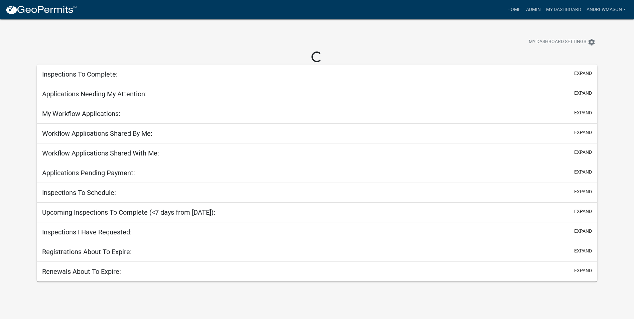 This screenshot has height=319, width=634. What do you see at coordinates (557, 42) in the screenshot?
I see `span: My Dashboard Settings` at bounding box center [557, 42].